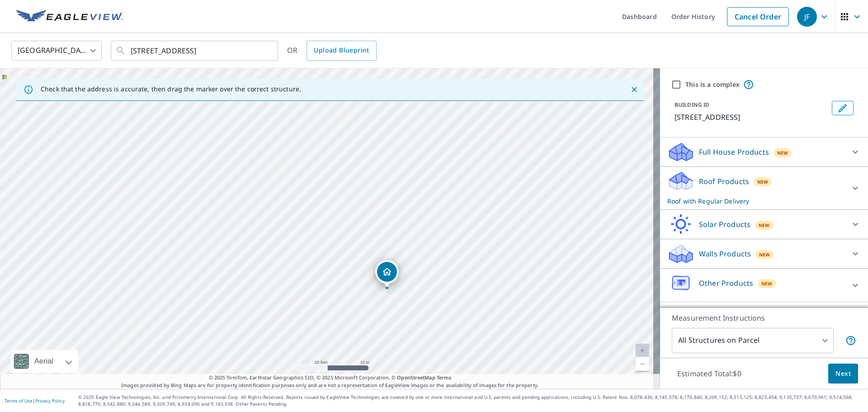 This screenshot has width=868, height=412. I want to click on a: Privacy Policy, so click(49, 400).